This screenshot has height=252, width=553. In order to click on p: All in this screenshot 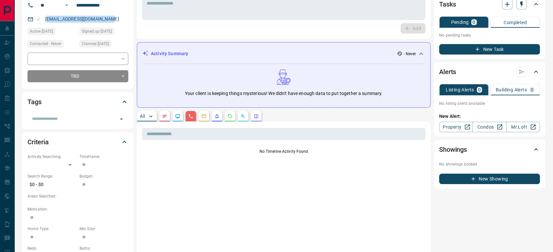, I will do `click(142, 116)`.